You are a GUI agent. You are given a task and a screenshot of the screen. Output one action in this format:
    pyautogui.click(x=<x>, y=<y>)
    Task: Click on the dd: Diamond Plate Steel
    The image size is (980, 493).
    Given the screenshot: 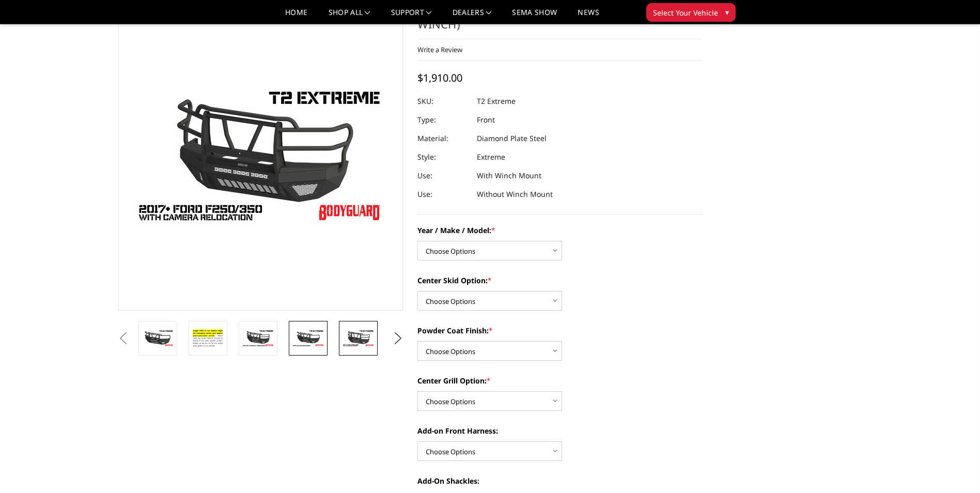 What is the action you would take?
    pyautogui.click(x=512, y=139)
    